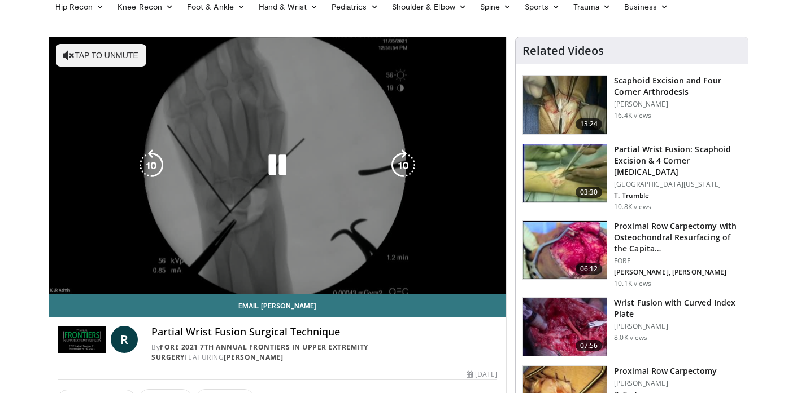 The height and width of the screenshot is (393, 797). What do you see at coordinates (589, 269) in the screenshot?
I see `span: 06:12` at bounding box center [589, 269].